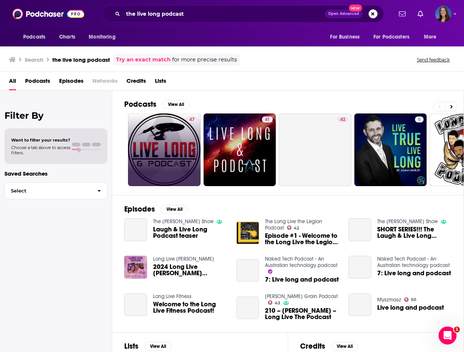 This screenshot has width=464, height=352. Describe the element at coordinates (56, 173) in the screenshot. I see `p: Saved Searches` at that location.